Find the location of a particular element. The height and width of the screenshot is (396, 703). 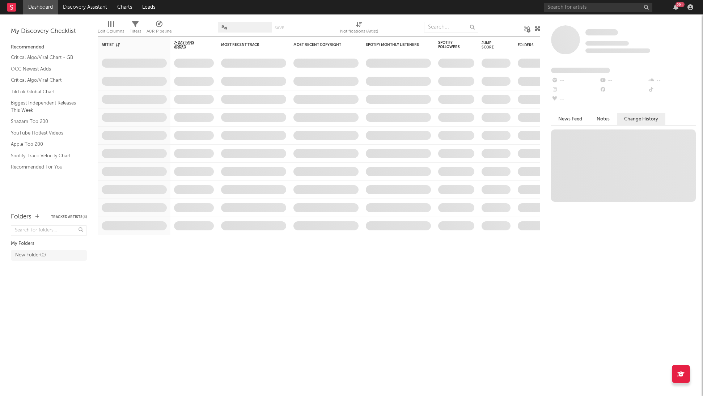

a: Biggest Independent Releases This Week is located at coordinates (45, 106).